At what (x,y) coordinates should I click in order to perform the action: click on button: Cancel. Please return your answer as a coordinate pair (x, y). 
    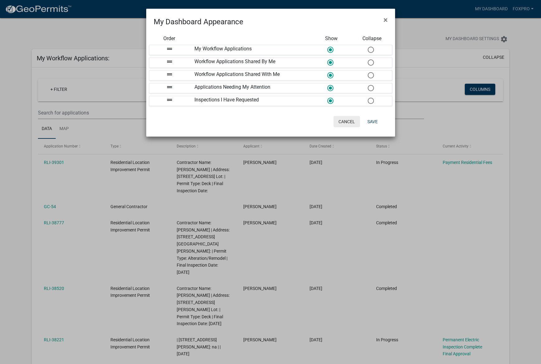
    Looking at the image, I should click on (347, 122).